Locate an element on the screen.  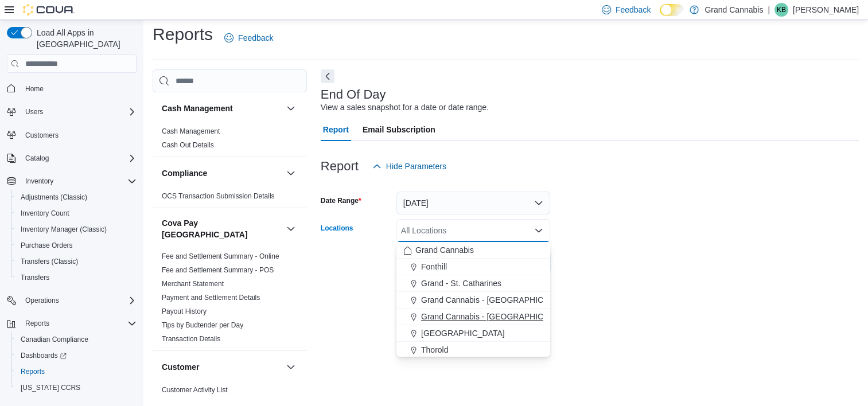
span: Catalog is located at coordinates (78, 158).